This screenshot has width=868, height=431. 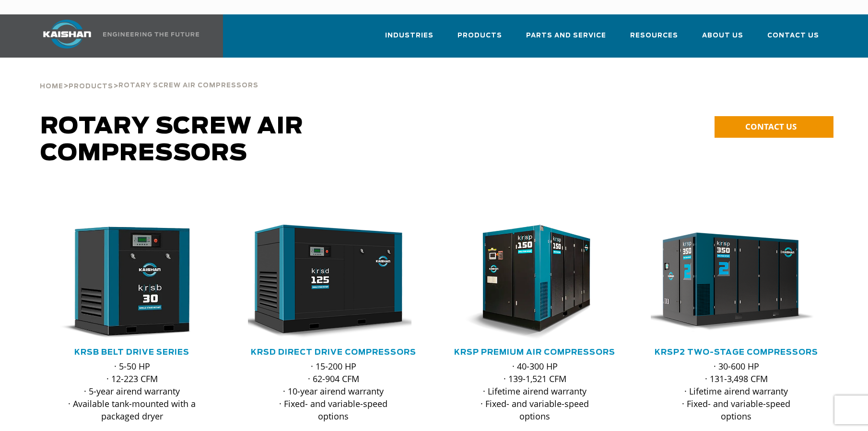 I want to click on a: About Us, so click(x=723, y=39).